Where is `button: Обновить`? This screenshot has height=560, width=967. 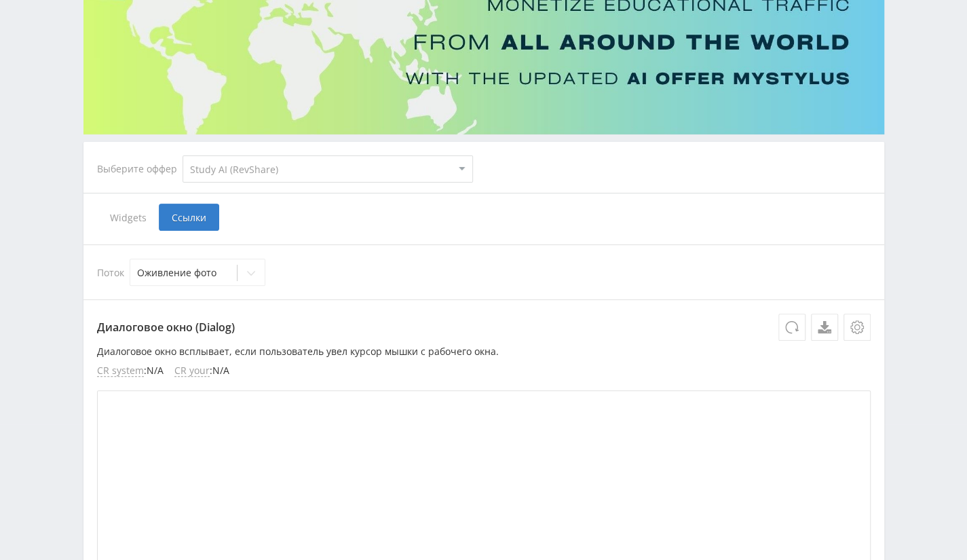 button: Обновить is located at coordinates (792, 327).